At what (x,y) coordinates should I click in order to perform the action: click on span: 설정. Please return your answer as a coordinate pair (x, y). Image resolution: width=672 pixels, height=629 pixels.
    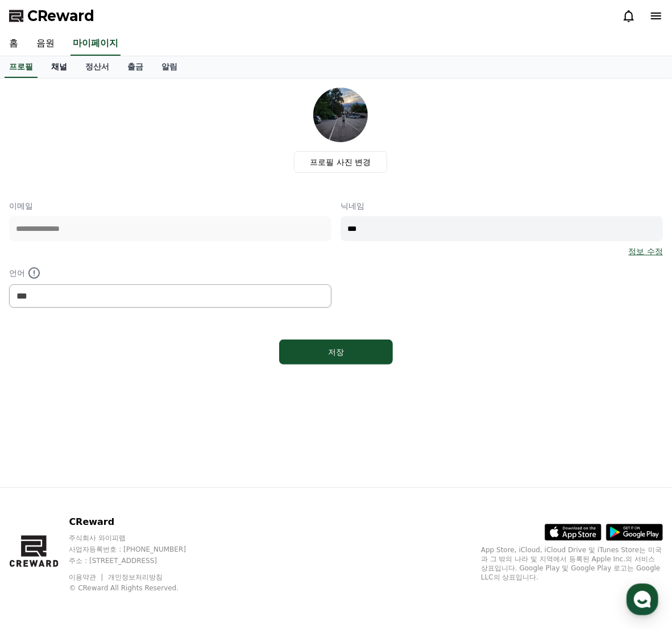
    Looking at the image, I should click on (182, 382).